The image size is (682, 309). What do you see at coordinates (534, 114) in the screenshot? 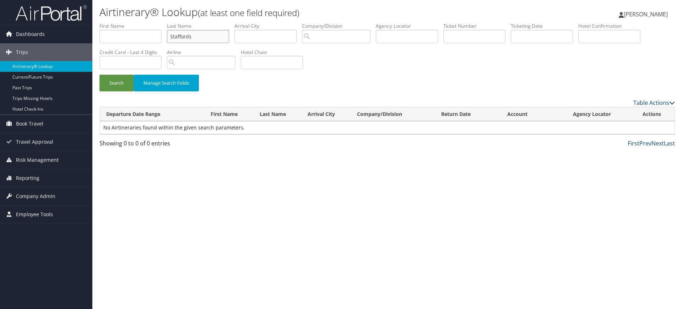
I see `th: Account: activate to sort column ascending` at bounding box center [534, 114].